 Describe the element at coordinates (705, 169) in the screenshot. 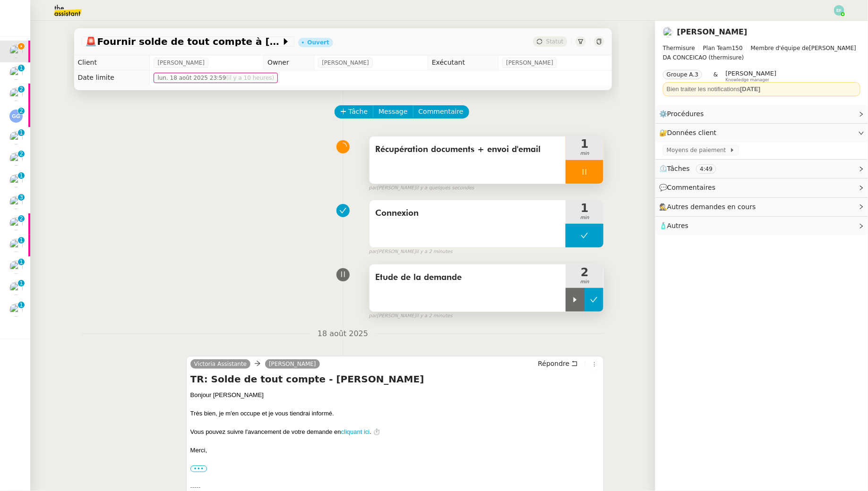

I see `nz-tag: 4:49` at that location.